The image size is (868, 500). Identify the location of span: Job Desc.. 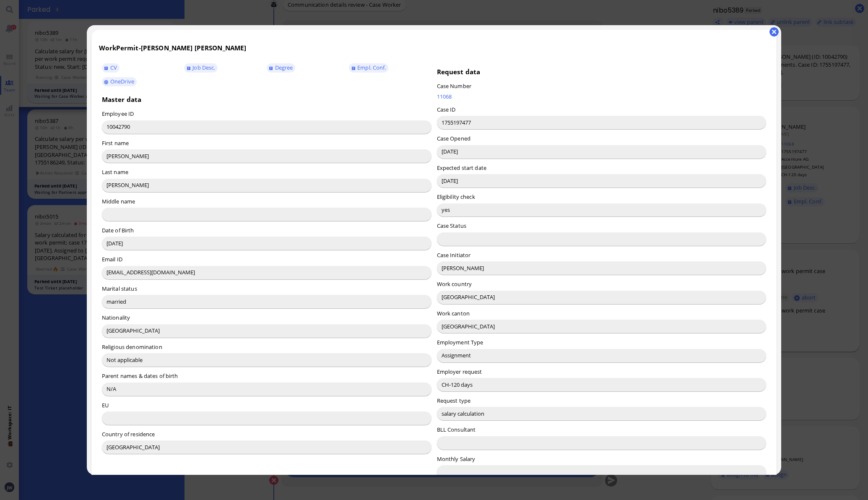
(204, 67).